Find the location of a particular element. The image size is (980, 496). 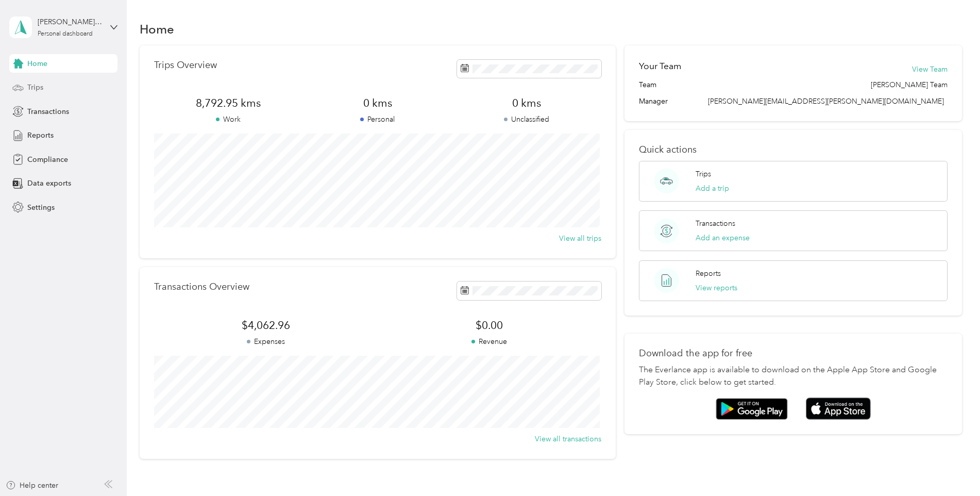

button: View all trips is located at coordinates (580, 238).